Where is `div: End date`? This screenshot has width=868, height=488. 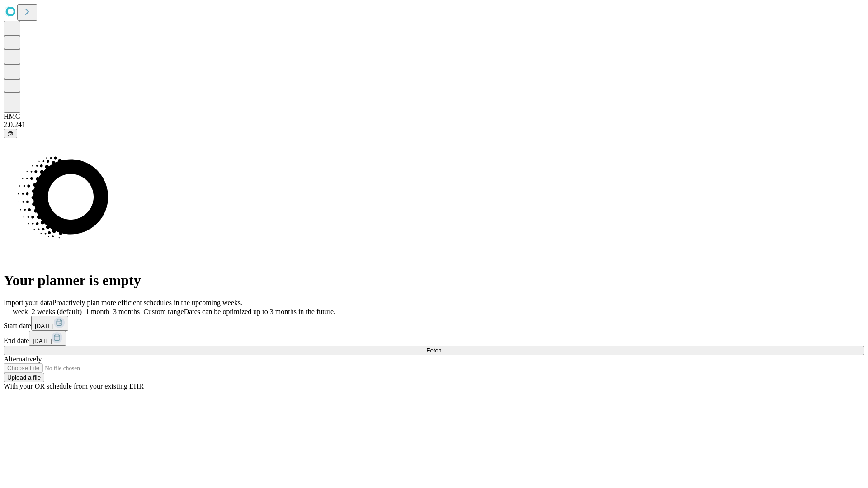
div: End date is located at coordinates (434, 338).